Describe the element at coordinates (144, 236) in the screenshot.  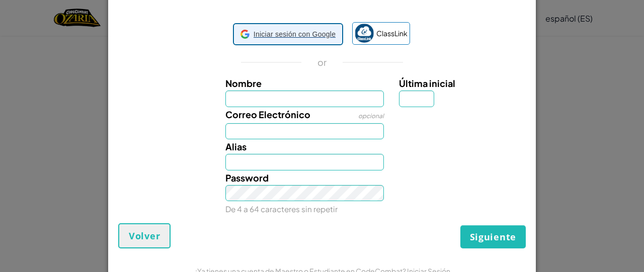
I see `span: Volver` at that location.